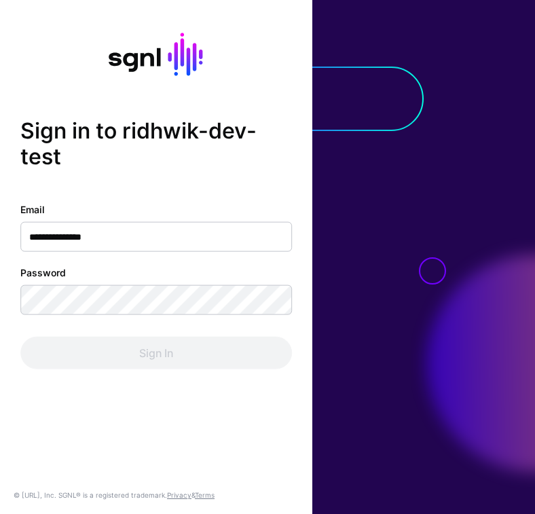 Image resolution: width=535 pixels, height=514 pixels. I want to click on label: Password, so click(43, 272).